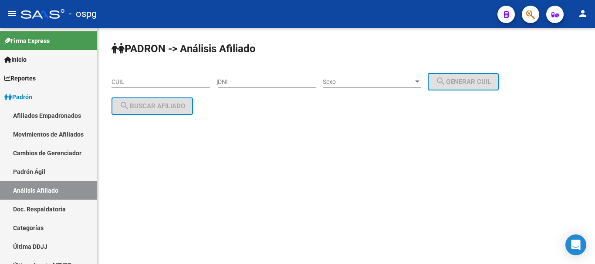  What do you see at coordinates (583, 14) in the screenshot?
I see `mat-icon: person` at bounding box center [583, 14].